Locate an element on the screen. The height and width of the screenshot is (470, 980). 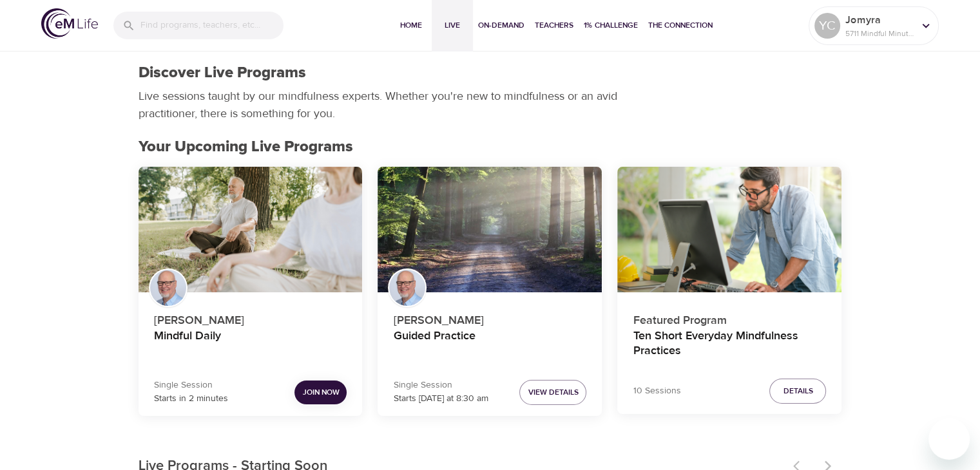
p: Jomyra is located at coordinates (879, 20).